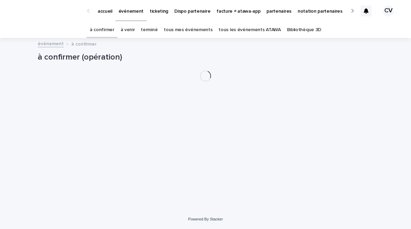  I want to click on a: Powered By Stacker, so click(205, 219).